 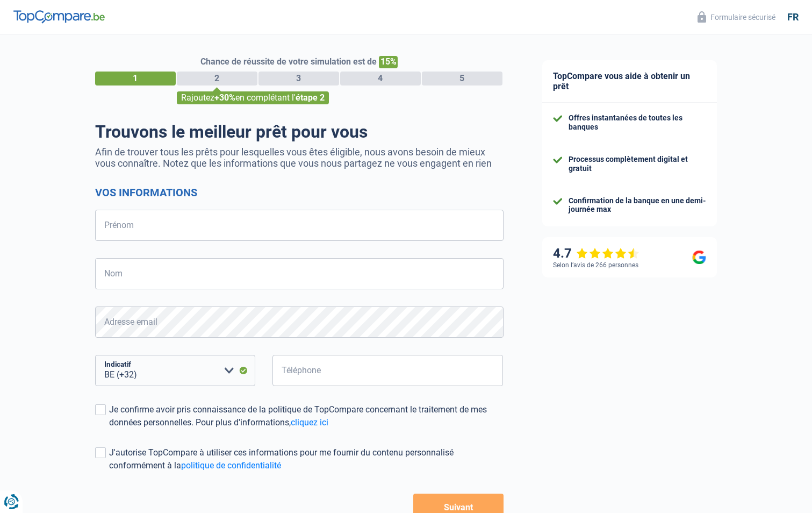 I want to click on div: Rajoutez en complétant l', so click(x=252, y=98).